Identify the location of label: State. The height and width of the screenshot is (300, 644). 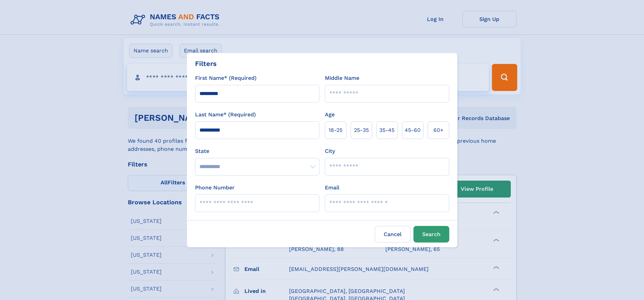
(257, 151).